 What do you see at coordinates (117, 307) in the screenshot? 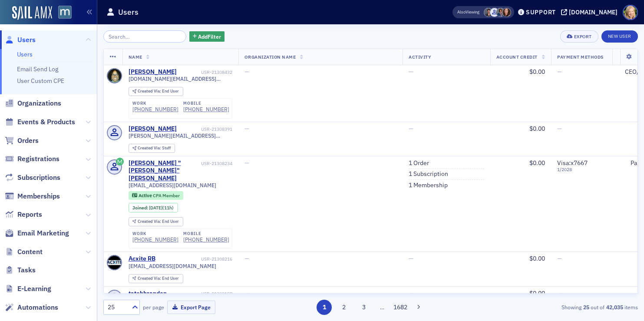
I see `div: 25` at bounding box center [117, 307].